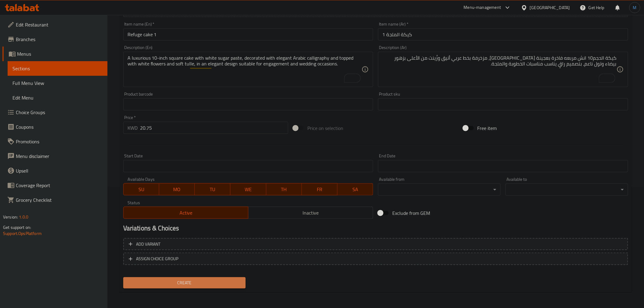 The image size is (644, 308). I want to click on span: Upsell, so click(59, 171).